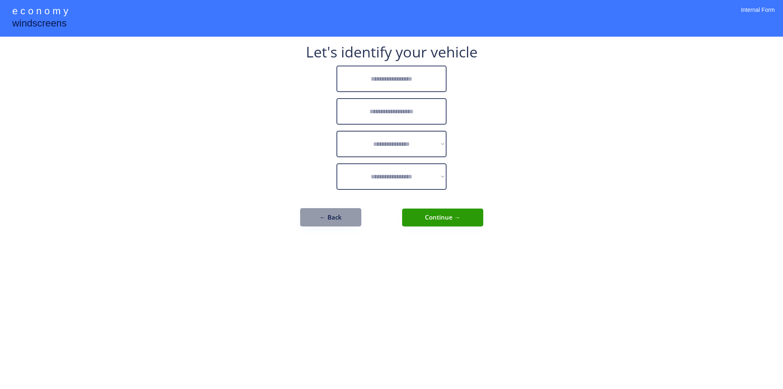 The width and height of the screenshot is (783, 389). Describe the element at coordinates (757, 15) in the screenshot. I see `div: Internal Form` at that location.